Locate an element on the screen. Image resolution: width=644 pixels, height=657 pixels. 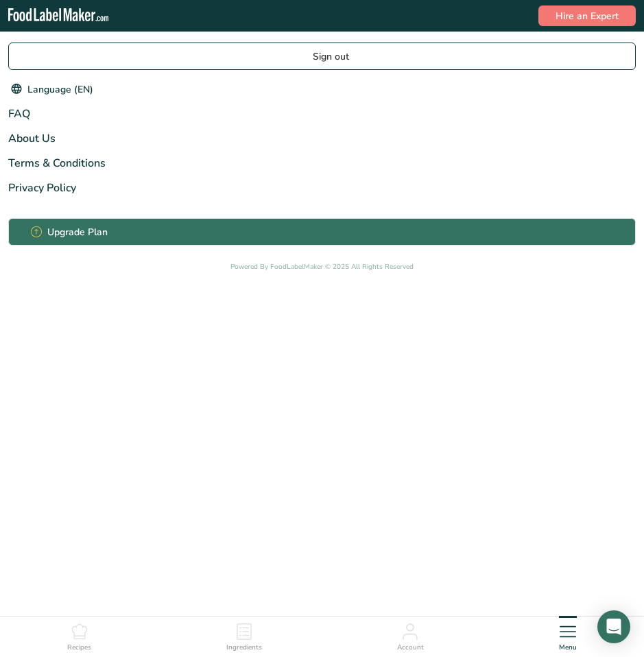
button: Upgrade Plan is located at coordinates (321, 232).